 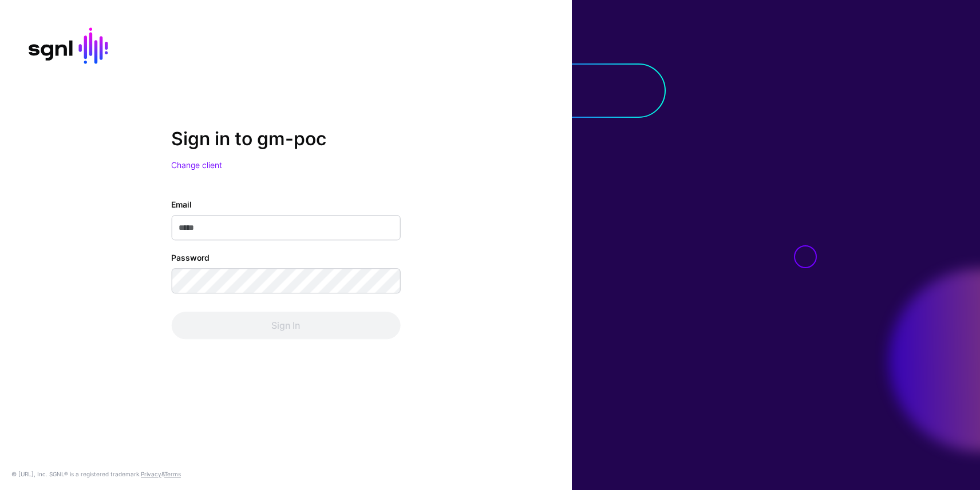 What do you see at coordinates (196, 165) in the screenshot?
I see `a: Change client` at bounding box center [196, 165].